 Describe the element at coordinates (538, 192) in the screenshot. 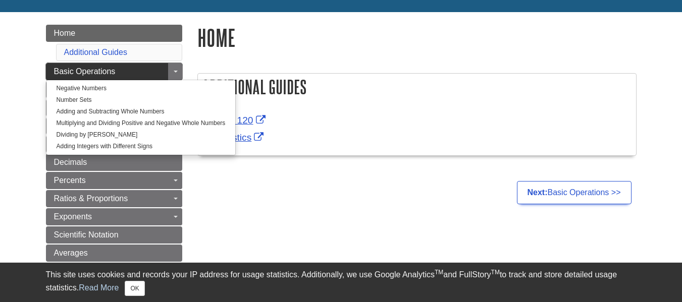

I see `strong: Next:` at that location.